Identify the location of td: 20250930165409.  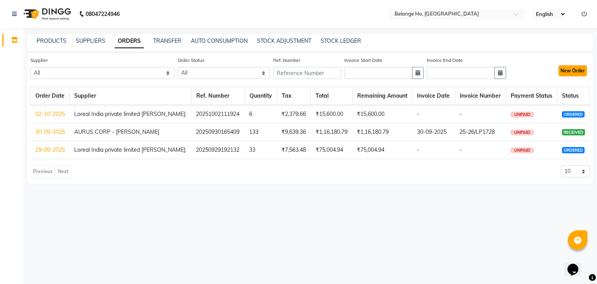
(218, 132).